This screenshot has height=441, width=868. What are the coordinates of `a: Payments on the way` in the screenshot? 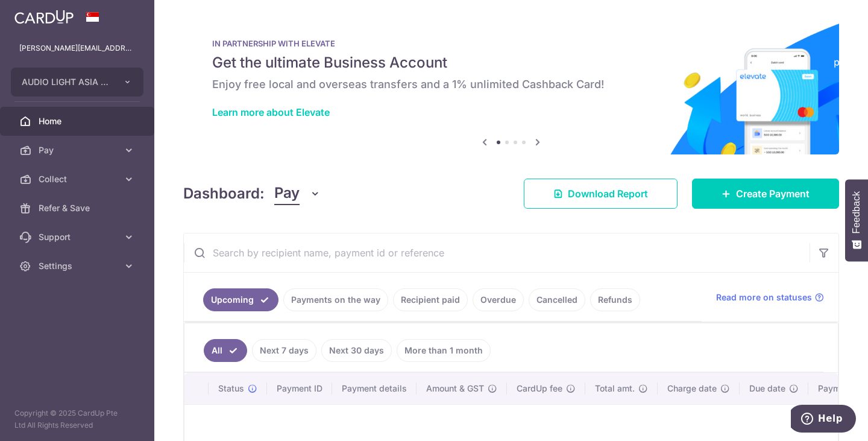 It's located at (336, 300).